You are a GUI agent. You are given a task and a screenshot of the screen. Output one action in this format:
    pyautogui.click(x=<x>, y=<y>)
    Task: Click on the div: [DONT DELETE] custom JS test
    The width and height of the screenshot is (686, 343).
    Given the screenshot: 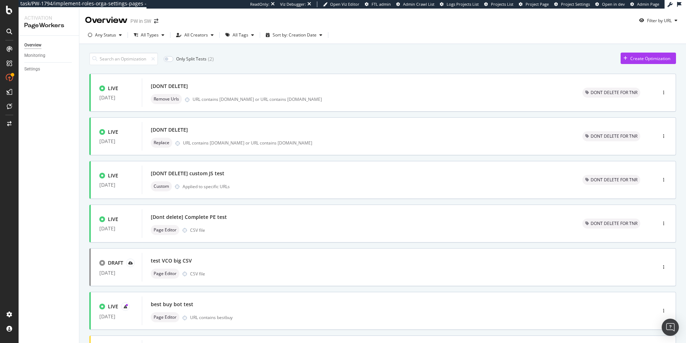 What is the action you would take?
    pyautogui.click(x=188, y=173)
    